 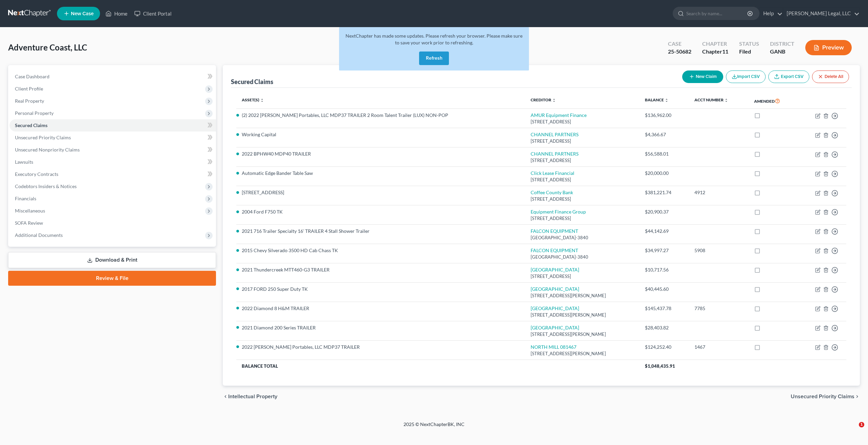 What do you see at coordinates (825, 397) in the screenshot?
I see `button: Unsecured Priority Claims chevron_right` at bounding box center [825, 397].